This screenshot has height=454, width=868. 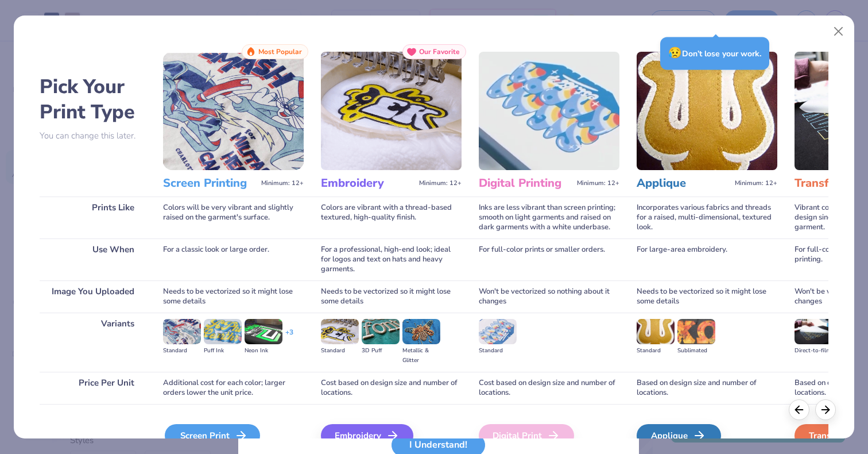 I want to click on div: For full-color prints or smaller orders., so click(x=549, y=259).